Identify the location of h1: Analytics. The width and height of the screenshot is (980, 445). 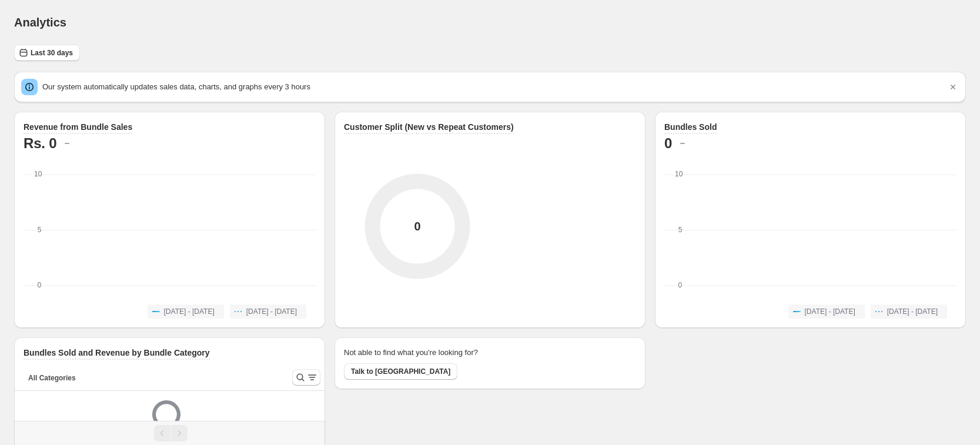
(40, 22).